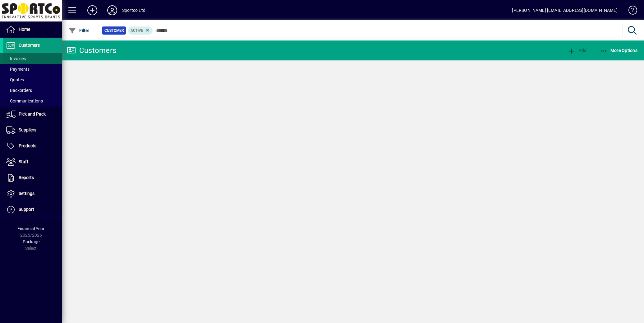 Image resolution: width=644 pixels, height=323 pixels. I want to click on span: Support, so click(26, 209).